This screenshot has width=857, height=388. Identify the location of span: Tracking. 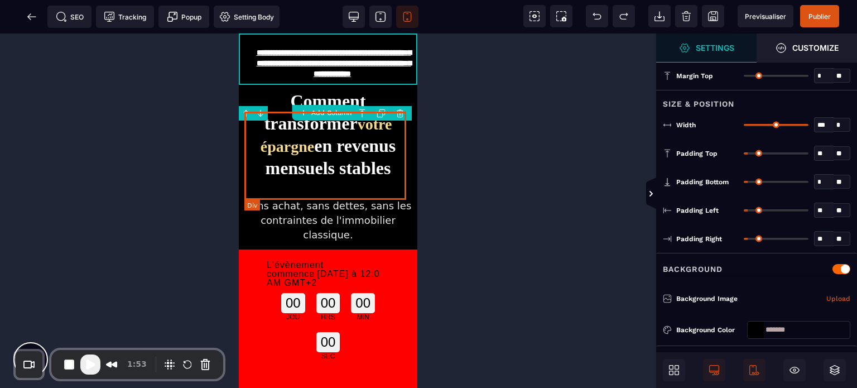
(125, 17).